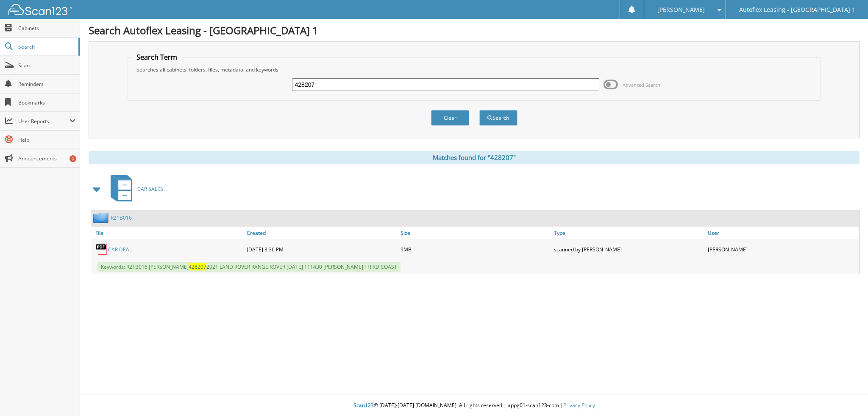 The image size is (868, 416). What do you see at coordinates (40, 9) in the screenshot?
I see `img: scan123-logo-white.svg` at bounding box center [40, 9].